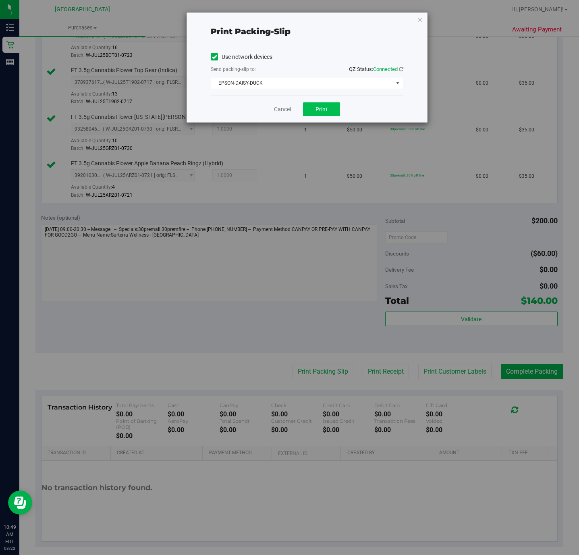  I want to click on span: Print packing-slip, so click(251, 31).